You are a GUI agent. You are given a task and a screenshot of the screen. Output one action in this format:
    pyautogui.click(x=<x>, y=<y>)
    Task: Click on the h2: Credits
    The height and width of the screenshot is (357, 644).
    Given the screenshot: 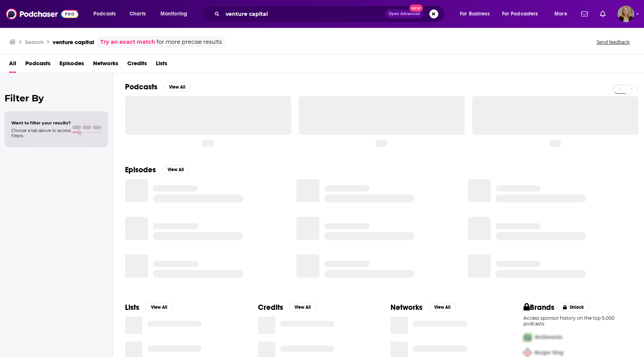 What is the action you would take?
    pyautogui.click(x=270, y=307)
    